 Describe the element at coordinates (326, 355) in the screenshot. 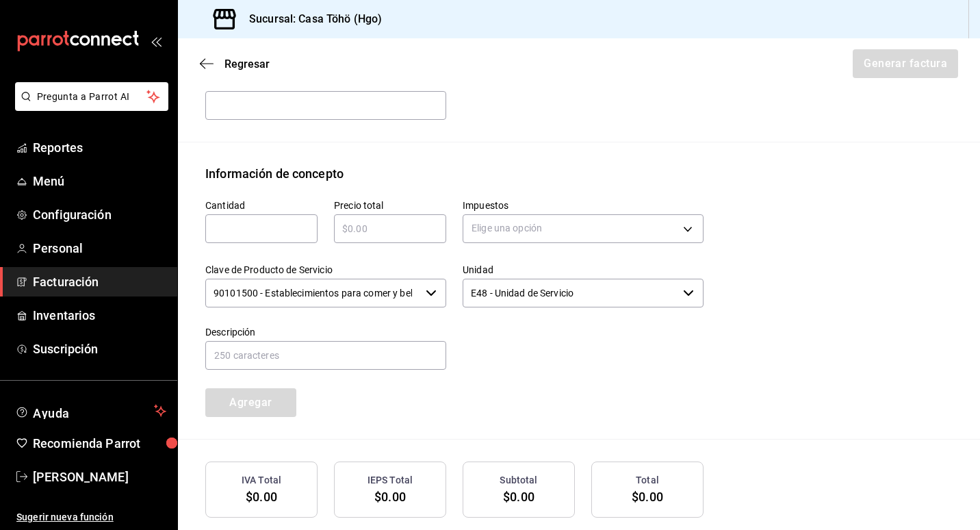

I see `input: 250 caracteres` at that location.